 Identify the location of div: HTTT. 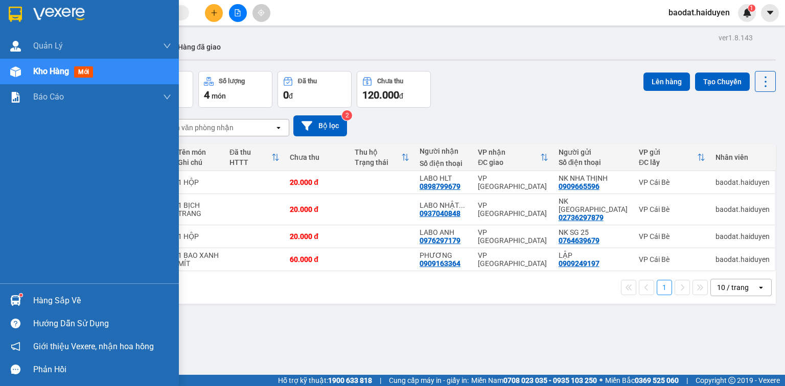
(250, 162).